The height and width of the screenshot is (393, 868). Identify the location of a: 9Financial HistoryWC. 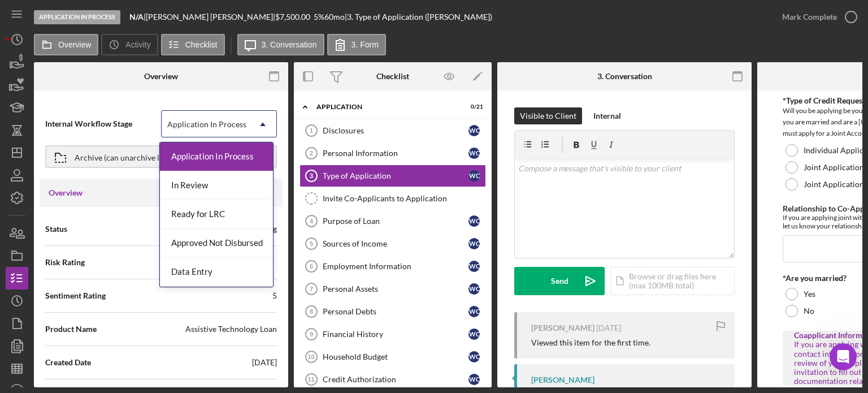
(393, 334).